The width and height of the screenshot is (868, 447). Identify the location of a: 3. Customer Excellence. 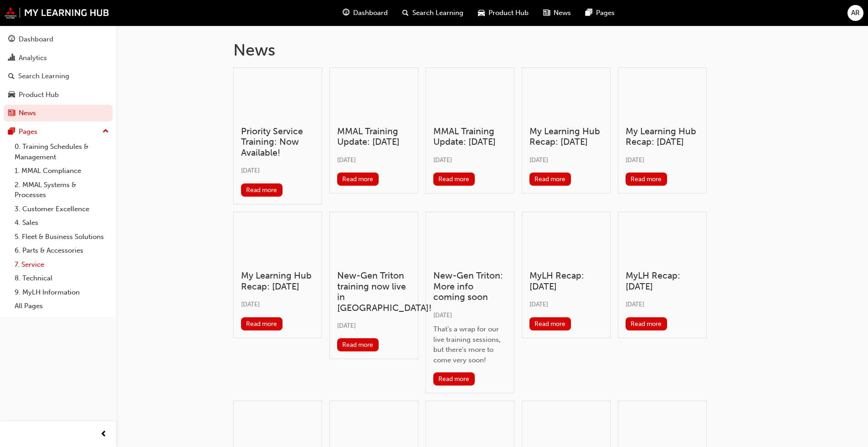
(61, 209).